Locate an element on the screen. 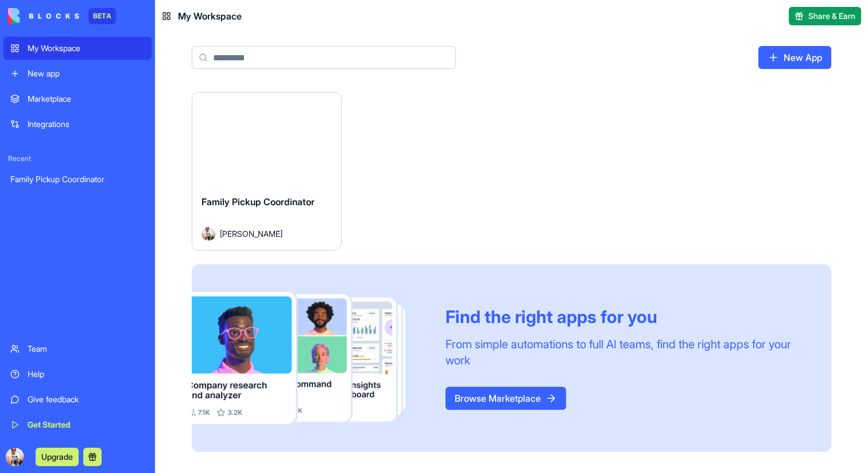  img: ACg8ocKPXMA6VdqW4IpLbM6RzGoytaBgUn-3xQ007f61JDTrSp9uKz33=s96-c is located at coordinates (15, 457).